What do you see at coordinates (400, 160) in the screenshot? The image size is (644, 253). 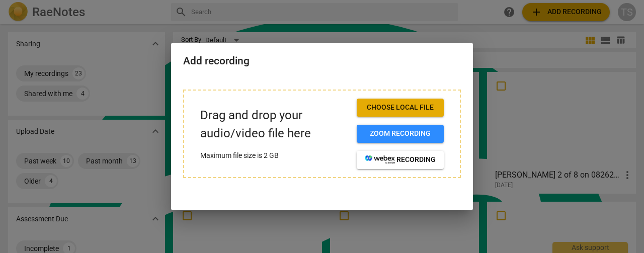 I see `button: recording` at bounding box center [400, 160].